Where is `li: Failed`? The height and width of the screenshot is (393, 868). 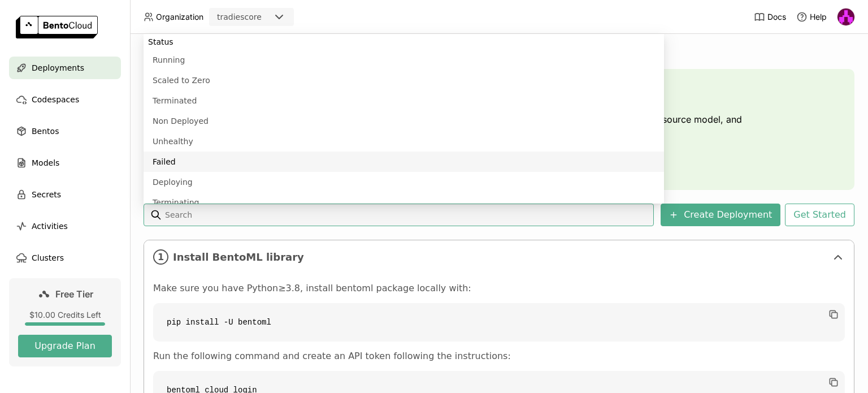 li: Failed is located at coordinates (403, 162).